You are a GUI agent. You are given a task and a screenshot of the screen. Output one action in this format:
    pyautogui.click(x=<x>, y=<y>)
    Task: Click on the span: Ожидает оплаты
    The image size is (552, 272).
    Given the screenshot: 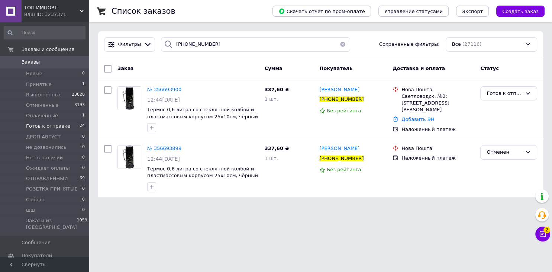 What is the action you would take?
    pyautogui.click(x=48, y=168)
    